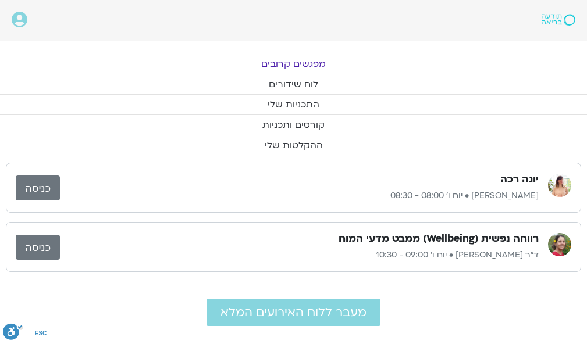  I want to click on h3: יוגה רכה, so click(520, 180).